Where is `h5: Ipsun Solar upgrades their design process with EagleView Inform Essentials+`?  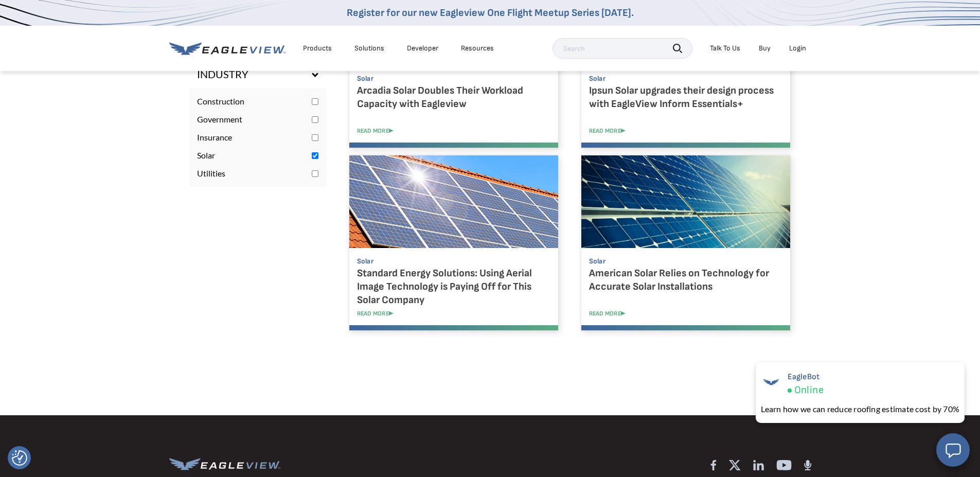
h5: Ipsun Solar upgrades their design process with EagleView Inform Essentials+ is located at coordinates (686, 97).